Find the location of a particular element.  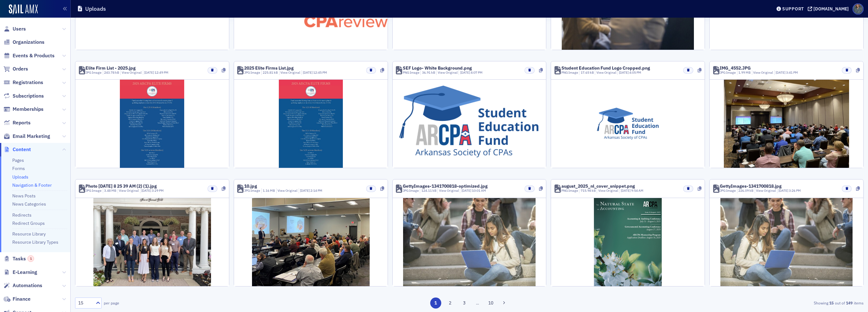

a: Pages is located at coordinates (18, 160).